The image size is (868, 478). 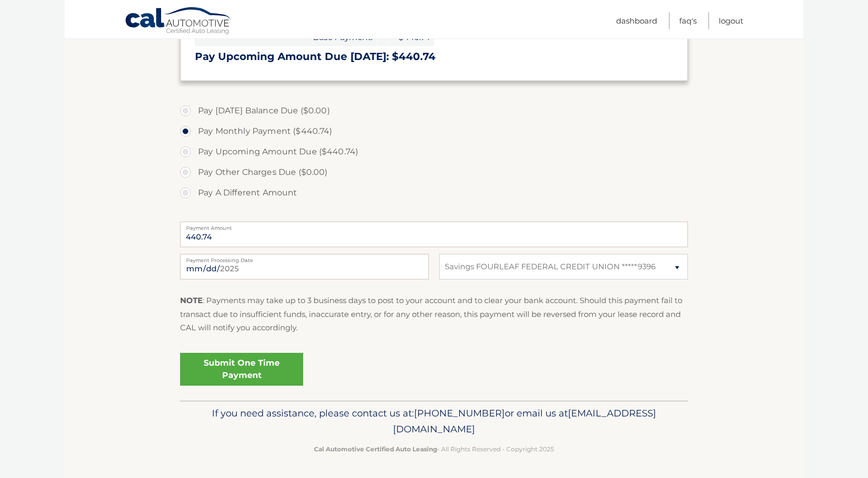 I want to click on strong: NOTE, so click(x=191, y=300).